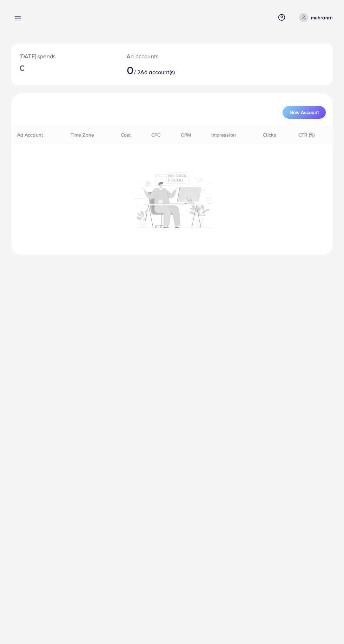 The height and width of the screenshot is (644, 344). Describe the element at coordinates (322, 18) in the screenshot. I see `p: mehranrn` at that location.